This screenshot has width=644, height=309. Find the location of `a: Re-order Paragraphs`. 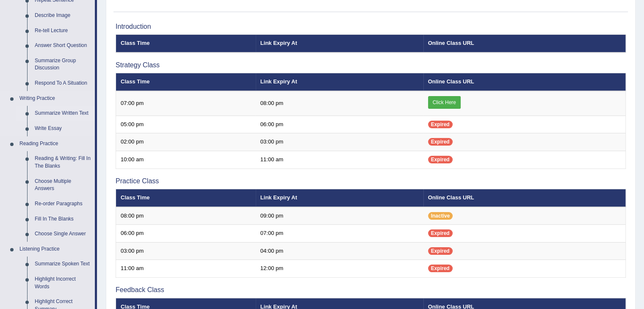

a: Re-order Paragraphs is located at coordinates (63, 204).